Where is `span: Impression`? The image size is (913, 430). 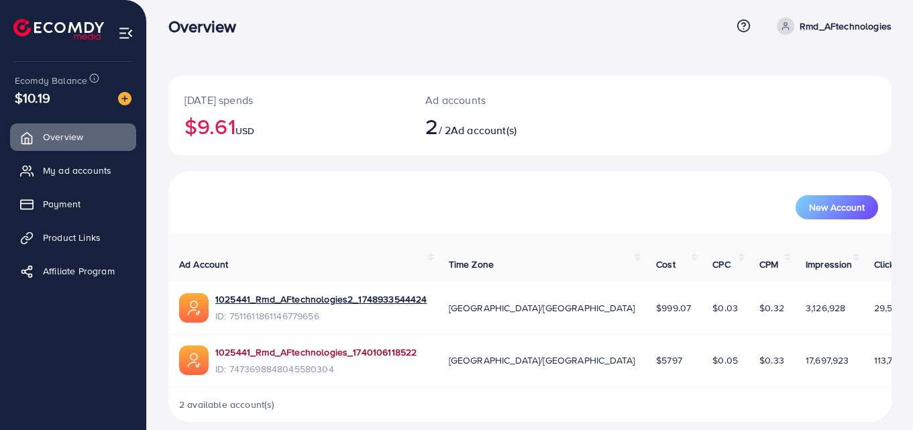
span: Impression is located at coordinates (830, 264).